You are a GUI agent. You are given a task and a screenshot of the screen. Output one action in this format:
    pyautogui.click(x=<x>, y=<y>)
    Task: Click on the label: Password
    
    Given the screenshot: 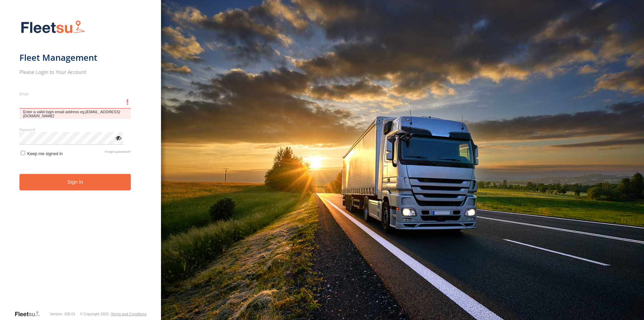 What is the action you would take?
    pyautogui.click(x=75, y=129)
    